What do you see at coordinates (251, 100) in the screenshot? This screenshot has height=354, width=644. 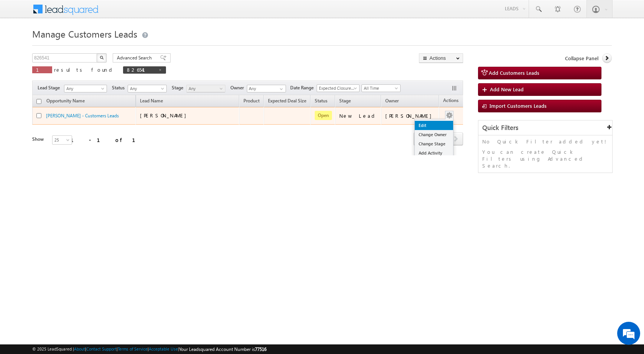 I see `span: Product` at bounding box center [251, 100].